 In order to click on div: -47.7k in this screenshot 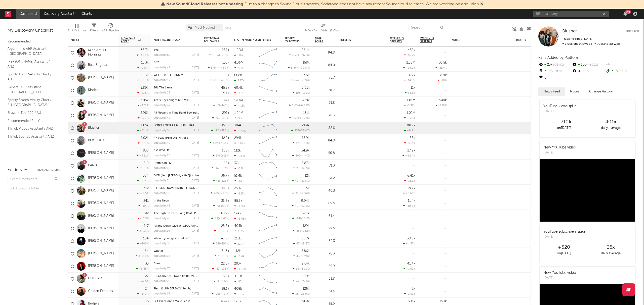, I will do `click(240, 131)`.